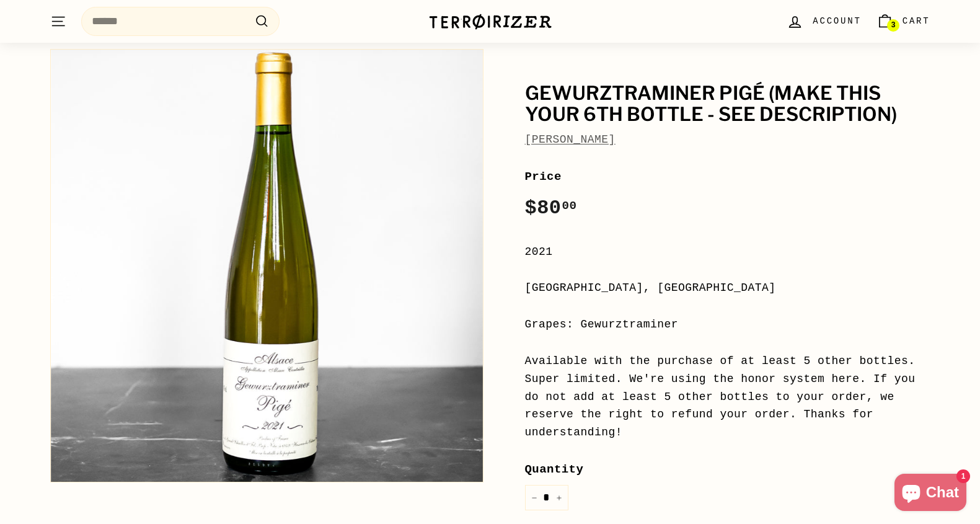 Image resolution: width=980 pixels, height=524 pixels. What do you see at coordinates (904, 21) in the screenshot?
I see `a: Cart` at bounding box center [904, 21].